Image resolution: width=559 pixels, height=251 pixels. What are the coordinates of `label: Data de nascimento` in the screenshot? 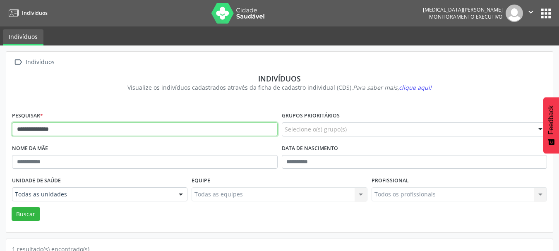 It's located at (310, 149).